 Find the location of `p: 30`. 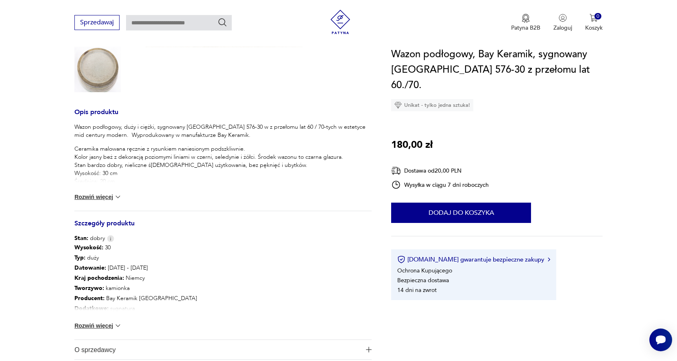

p: 30 is located at coordinates (141, 248).